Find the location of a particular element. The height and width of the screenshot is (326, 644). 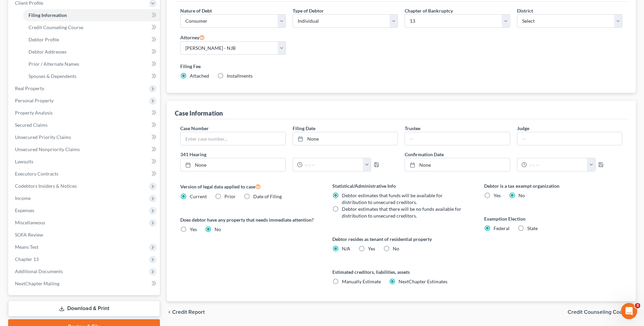

a: Credit Counseling Course is located at coordinates (91, 27).